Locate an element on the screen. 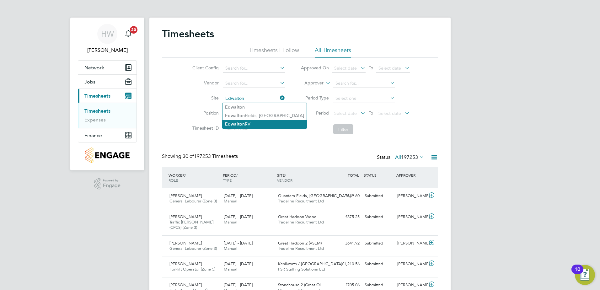  span: Timesheets is located at coordinates (97, 96).